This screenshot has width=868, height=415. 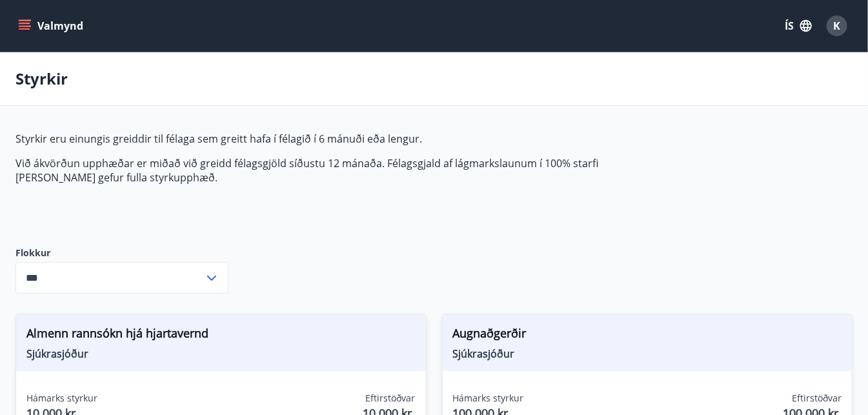 What do you see at coordinates (647, 336) in the screenshot?
I see `span: Augnaðgerðir` at bounding box center [647, 336].